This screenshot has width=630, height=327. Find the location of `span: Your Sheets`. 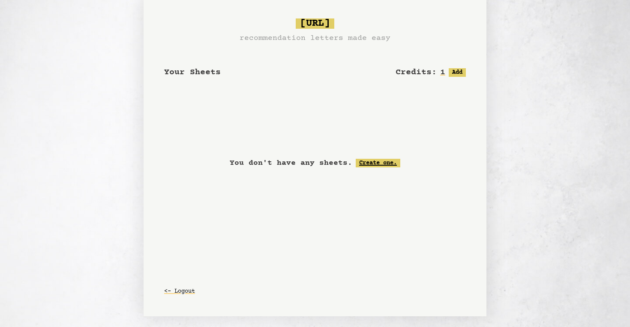

span: Your Sheets is located at coordinates (193, 72).